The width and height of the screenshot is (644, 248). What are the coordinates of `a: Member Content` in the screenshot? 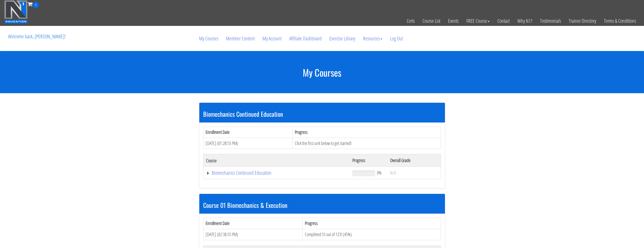 It's located at (240, 39).